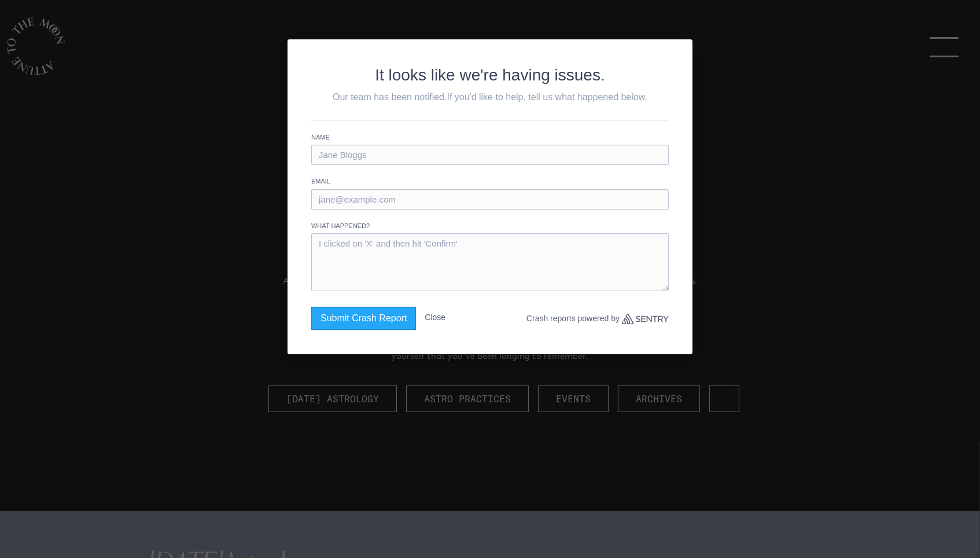  What do you see at coordinates (435, 317) in the screenshot?
I see `button: Close` at bounding box center [435, 317].